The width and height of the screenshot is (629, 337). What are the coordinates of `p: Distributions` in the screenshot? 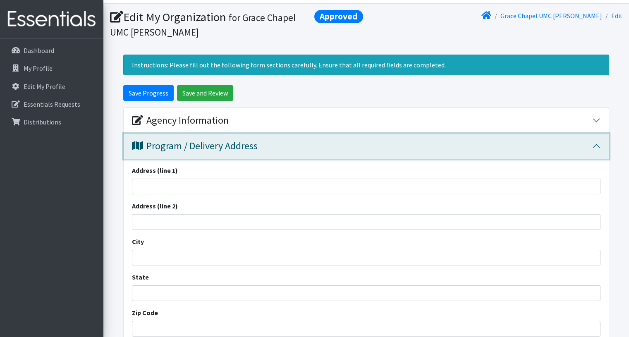 It's located at (42, 122).